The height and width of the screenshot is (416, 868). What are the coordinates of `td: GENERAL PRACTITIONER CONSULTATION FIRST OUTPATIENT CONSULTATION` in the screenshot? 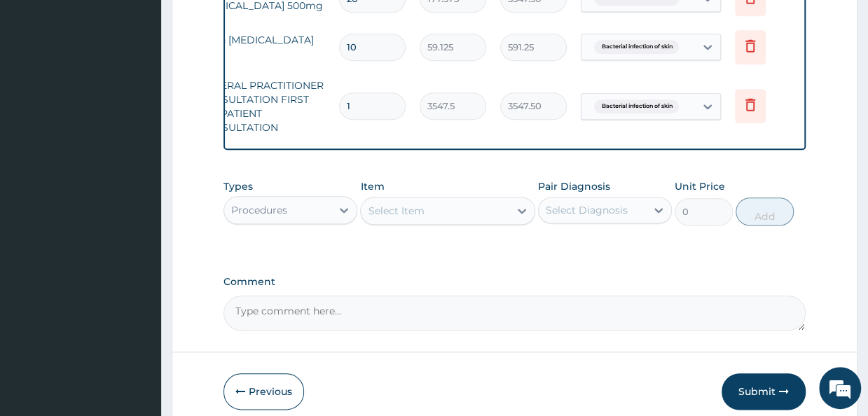 It's located at (262, 106).